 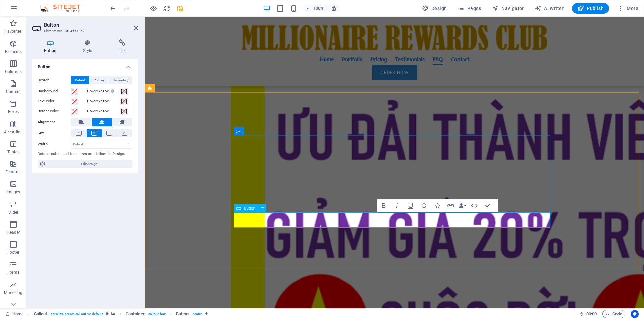 What do you see at coordinates (99, 80) in the screenshot?
I see `button: Primary` at bounding box center [99, 80].